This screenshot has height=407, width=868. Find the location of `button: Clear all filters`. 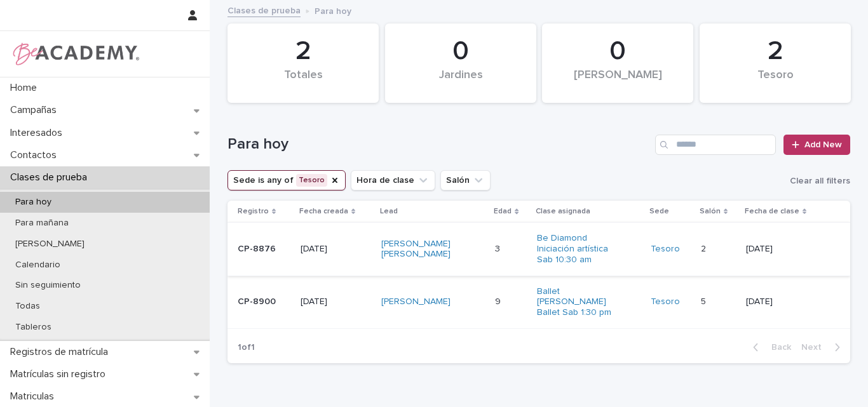

button: Clear all filters is located at coordinates (817, 181).